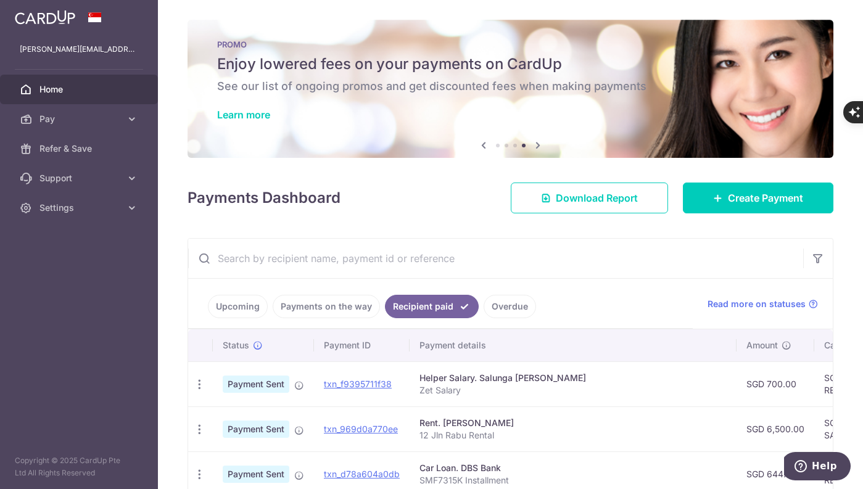 The width and height of the screenshot is (863, 489). What do you see at coordinates (573, 346) in the screenshot?
I see `th: Payment details` at bounding box center [573, 346].